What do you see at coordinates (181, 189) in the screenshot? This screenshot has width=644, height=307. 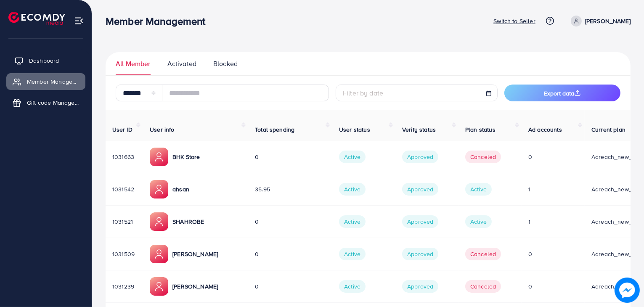 I see `p: ahsan` at bounding box center [181, 189].